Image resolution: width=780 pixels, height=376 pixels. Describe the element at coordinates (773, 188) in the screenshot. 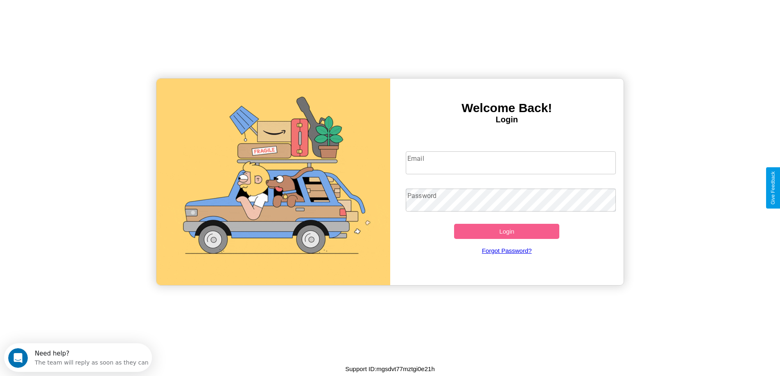

I see `div: Give Feedback` at that location.